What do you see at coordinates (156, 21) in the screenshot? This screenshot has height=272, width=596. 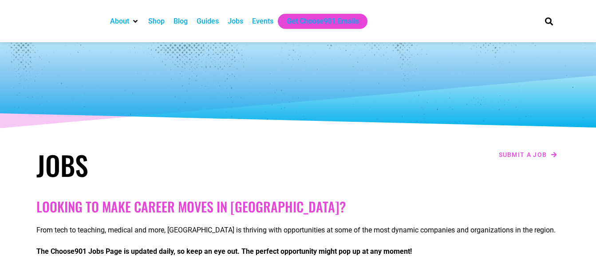 I see `div: Shop` at bounding box center [156, 21].